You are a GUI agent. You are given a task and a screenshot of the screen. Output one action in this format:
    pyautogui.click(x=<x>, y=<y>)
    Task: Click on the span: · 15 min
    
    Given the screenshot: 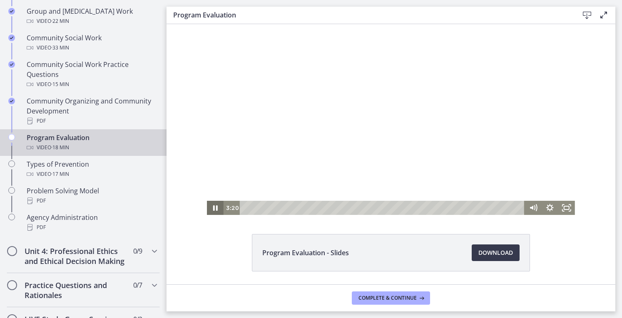 What is the action you would take?
    pyautogui.click(x=60, y=84)
    